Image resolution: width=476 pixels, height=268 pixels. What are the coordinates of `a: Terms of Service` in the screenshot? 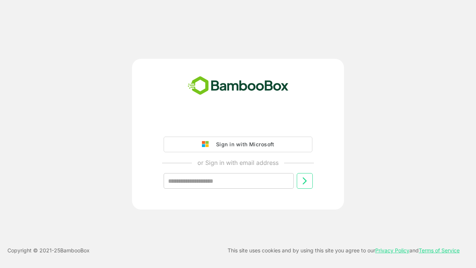 It's located at (439, 250).